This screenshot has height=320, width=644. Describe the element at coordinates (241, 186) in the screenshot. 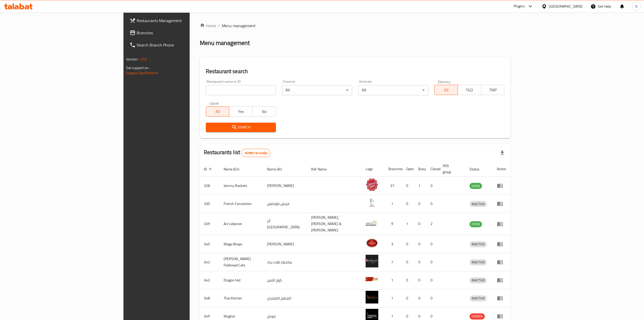

I see `td: Johnny Rockets` at that location.